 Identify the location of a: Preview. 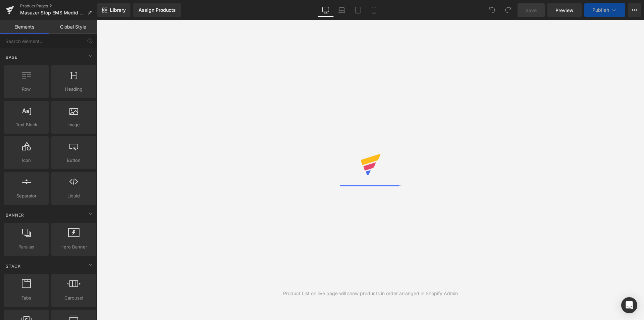
(564, 10).